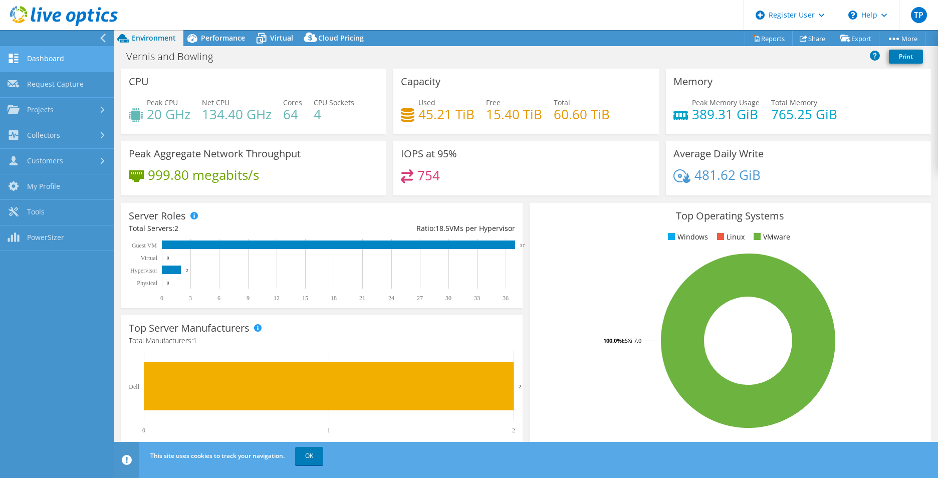 Image resolution: width=938 pixels, height=478 pixels. I want to click on span: This site uses cookies to track your navigation., so click(217, 455).